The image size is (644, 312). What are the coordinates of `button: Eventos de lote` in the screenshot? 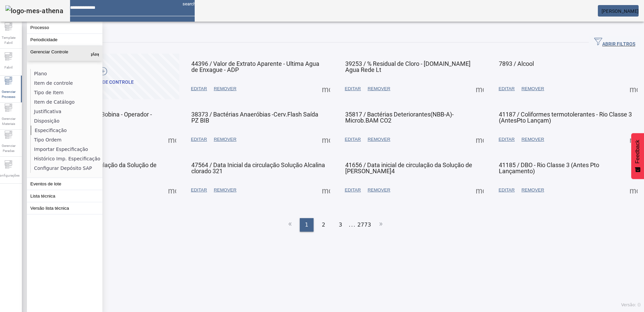 It's located at (64, 184).